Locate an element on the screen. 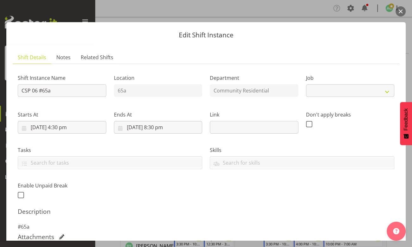 The width and height of the screenshot is (412, 247). label: Shift Instance Name is located at coordinates (62, 78).